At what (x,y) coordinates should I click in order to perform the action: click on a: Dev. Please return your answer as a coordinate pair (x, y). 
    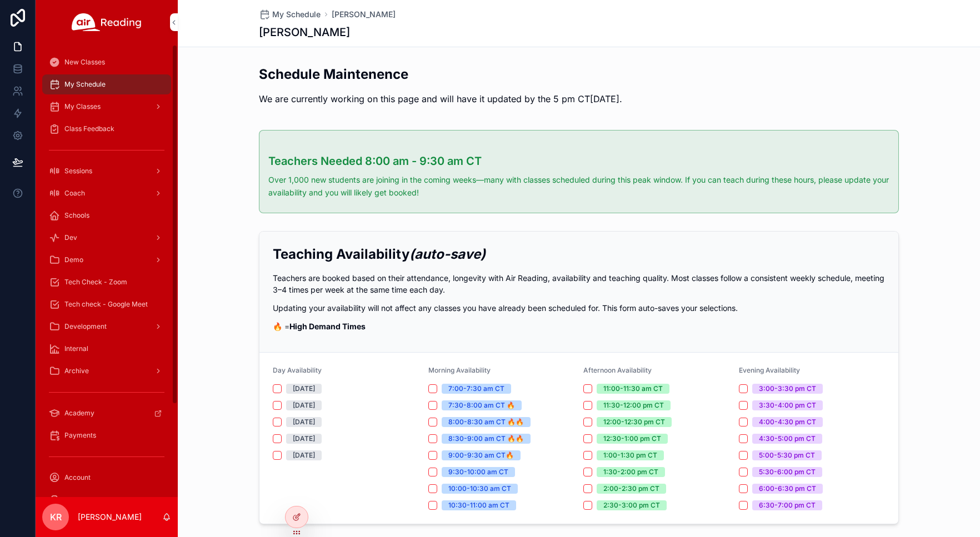
    Looking at the image, I should click on (106, 238).